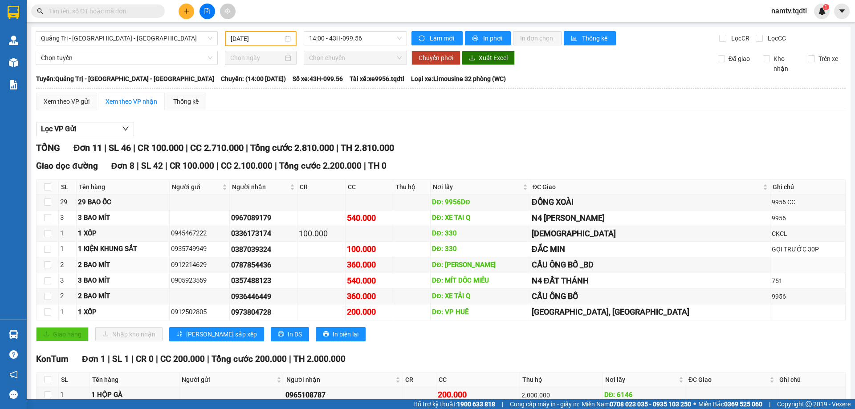 This screenshot has width=855, height=409. Describe the element at coordinates (67, 203) in the screenshot. I see `div: 29` at that location.